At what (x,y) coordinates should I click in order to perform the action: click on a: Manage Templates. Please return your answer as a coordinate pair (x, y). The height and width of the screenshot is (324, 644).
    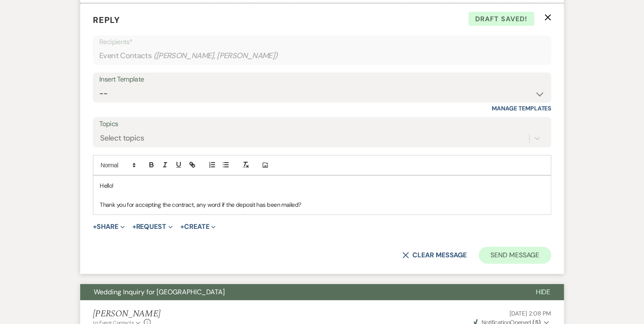
    Looking at the image, I should click on (521, 109).